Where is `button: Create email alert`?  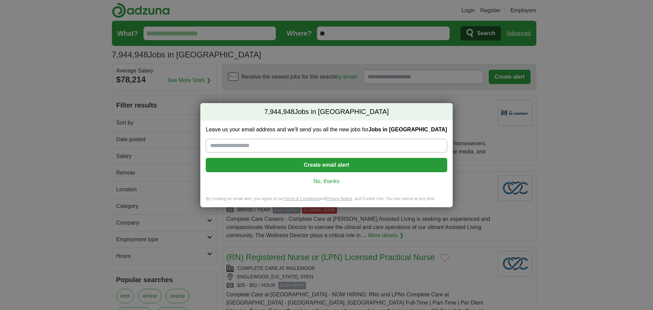 button: Create email alert is located at coordinates (326, 165).